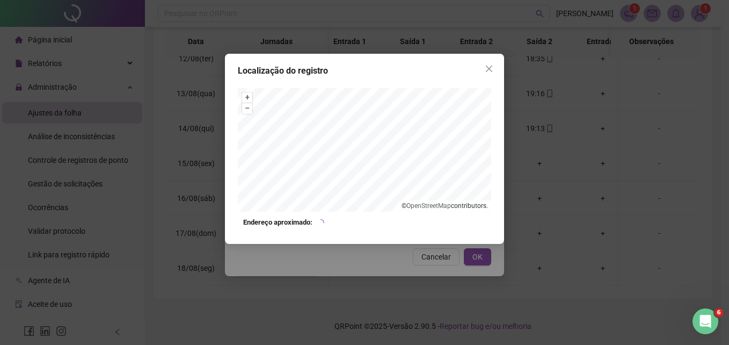 Image resolution: width=729 pixels, height=345 pixels. What do you see at coordinates (320, 222) in the screenshot?
I see `span: loading` at bounding box center [320, 222].